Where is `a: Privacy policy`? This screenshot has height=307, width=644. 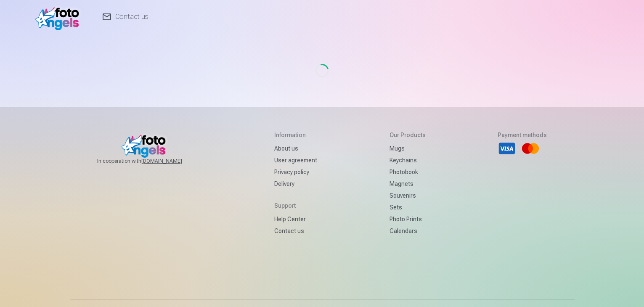
a: Privacy policy is located at coordinates (296, 172).